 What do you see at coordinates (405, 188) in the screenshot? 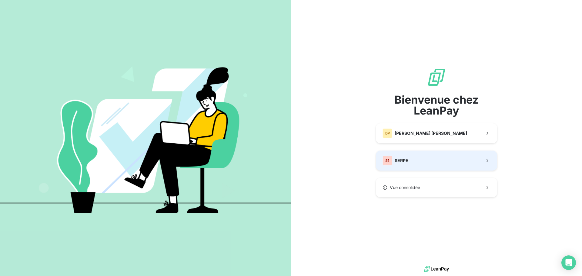
I see `span: Vue consolidée` at bounding box center [405, 188].